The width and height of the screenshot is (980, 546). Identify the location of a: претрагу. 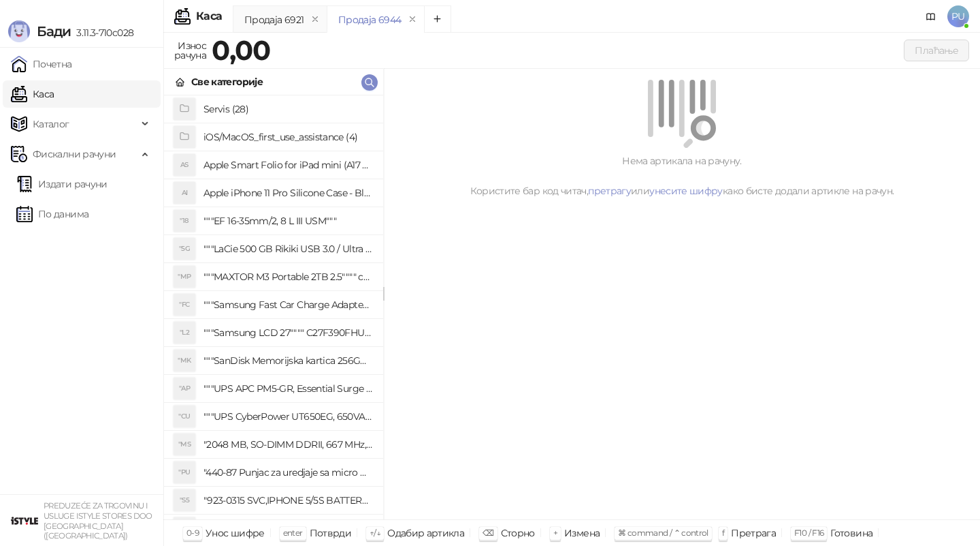
(609, 191).